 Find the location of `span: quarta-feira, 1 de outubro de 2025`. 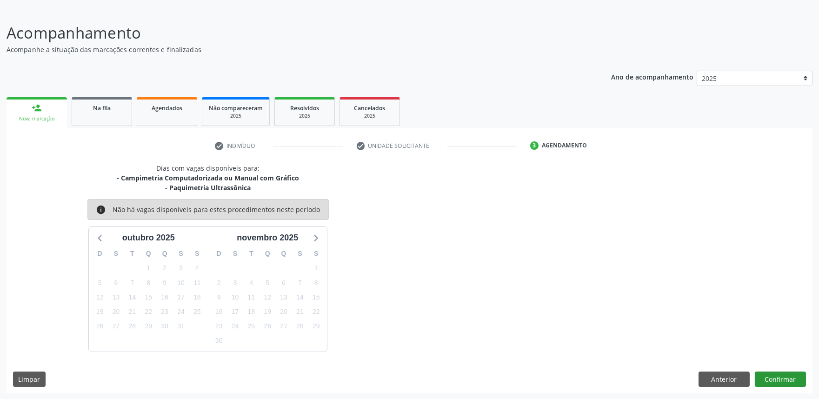

span: quarta-feira, 1 de outubro de 2025 is located at coordinates (148, 268).